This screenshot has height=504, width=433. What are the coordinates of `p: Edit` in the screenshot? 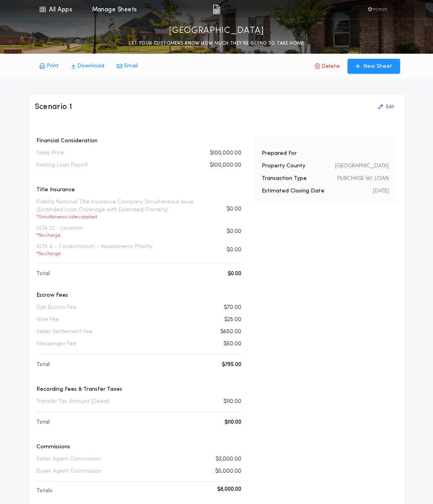 It's located at (390, 107).